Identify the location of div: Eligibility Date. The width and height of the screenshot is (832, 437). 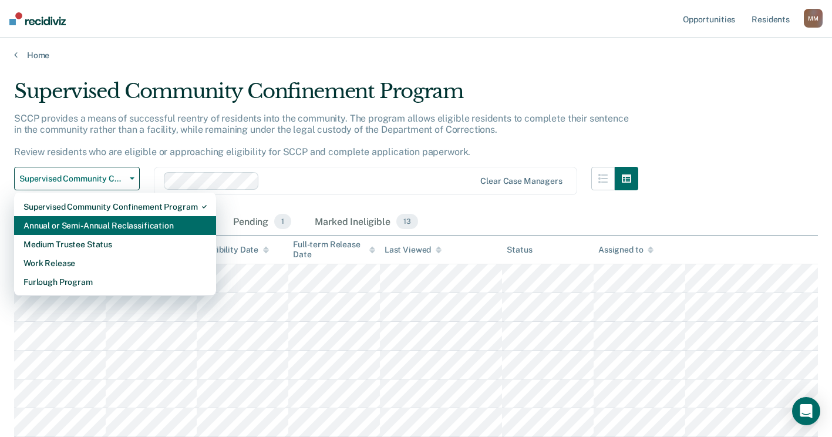
(235, 250).